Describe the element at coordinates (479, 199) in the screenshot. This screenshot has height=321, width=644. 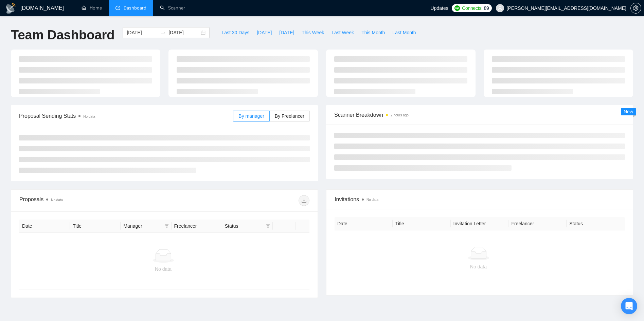
I see `span: Invitations` at that location.